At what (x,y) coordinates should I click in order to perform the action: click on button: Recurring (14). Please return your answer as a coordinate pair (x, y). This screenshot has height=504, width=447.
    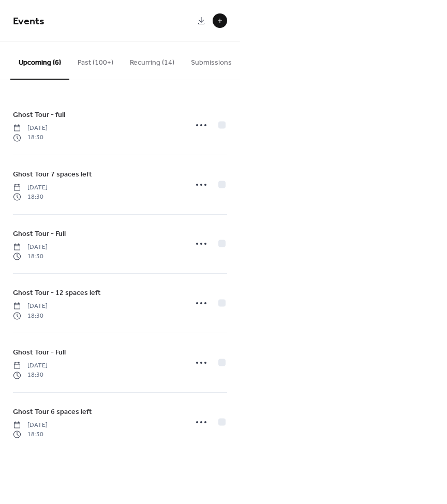
    Looking at the image, I should click on (152, 60).